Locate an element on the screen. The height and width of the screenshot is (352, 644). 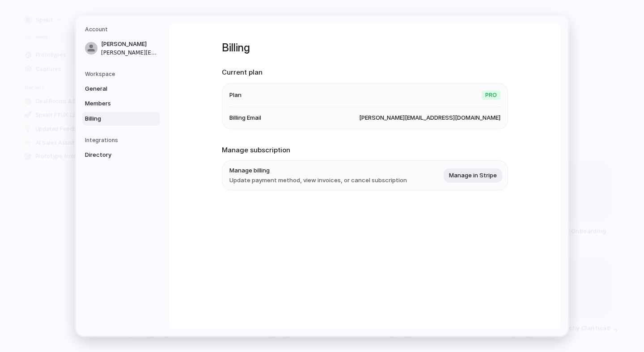
button: Manage in Stripe is located at coordinates (472, 175).